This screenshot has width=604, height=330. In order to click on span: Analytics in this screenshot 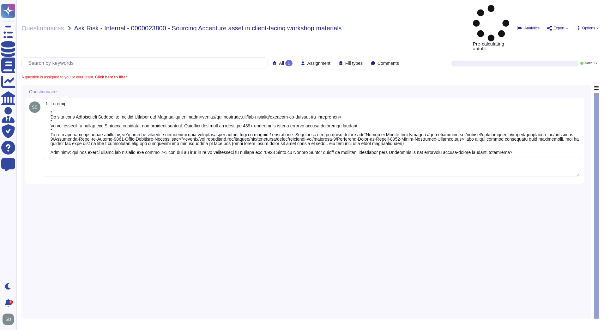, I will do `click(532, 28)`.